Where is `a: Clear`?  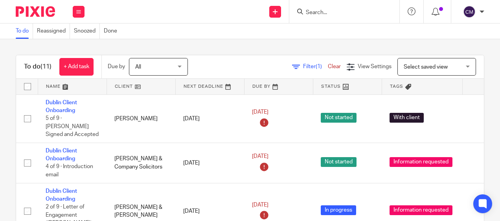
a: Clear is located at coordinates (334, 67).